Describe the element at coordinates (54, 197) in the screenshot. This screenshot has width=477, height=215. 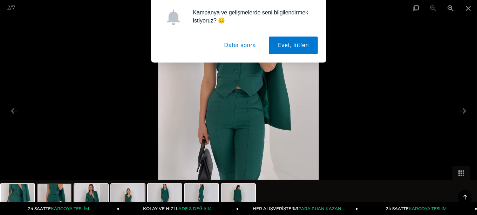
I see `img: paola-uclu-takim-23y000024-4fc-eb.jpg` at that location.